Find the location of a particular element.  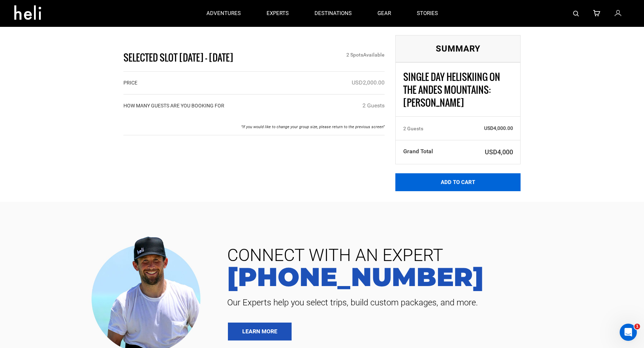

label: PRICE is located at coordinates (130, 83).